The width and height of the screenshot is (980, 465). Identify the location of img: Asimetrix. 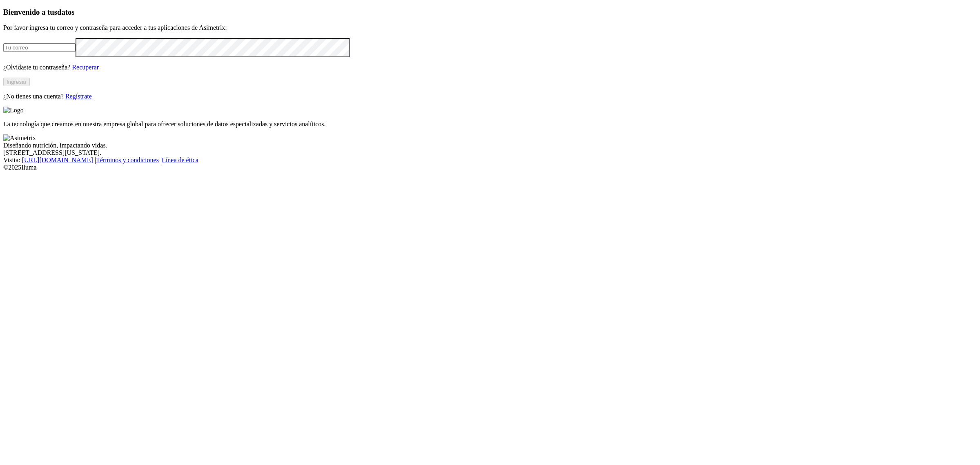
(20, 138).